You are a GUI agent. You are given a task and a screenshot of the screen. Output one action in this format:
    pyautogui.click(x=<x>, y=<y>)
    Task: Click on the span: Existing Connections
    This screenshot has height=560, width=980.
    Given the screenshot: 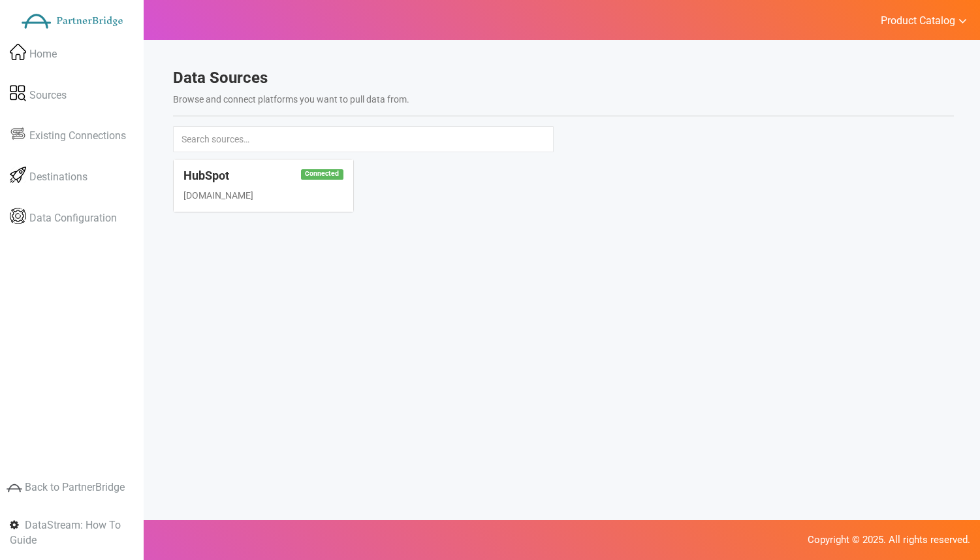 What is the action you would take?
    pyautogui.click(x=78, y=136)
    